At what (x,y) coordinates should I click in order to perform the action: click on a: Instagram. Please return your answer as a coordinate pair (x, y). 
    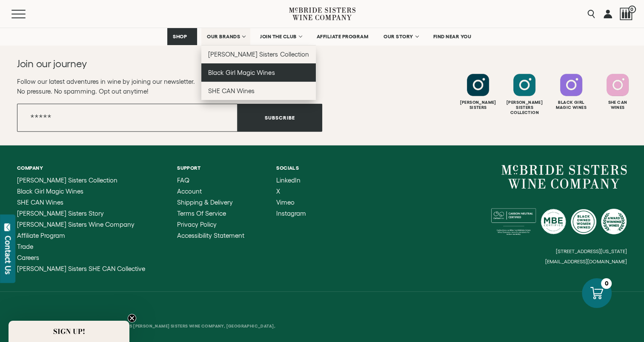
    Looking at the image, I should click on (291, 213).